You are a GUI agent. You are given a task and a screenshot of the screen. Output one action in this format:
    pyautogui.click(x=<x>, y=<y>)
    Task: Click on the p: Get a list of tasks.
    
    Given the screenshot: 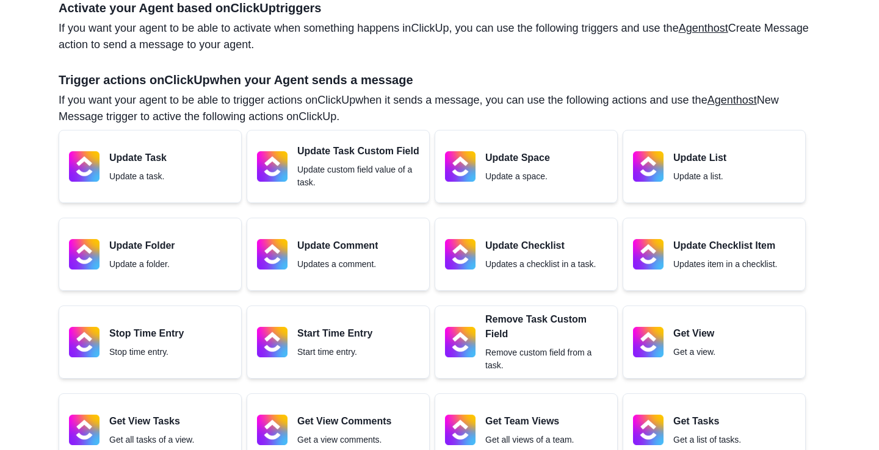 What is the action you would take?
    pyautogui.click(x=707, y=440)
    